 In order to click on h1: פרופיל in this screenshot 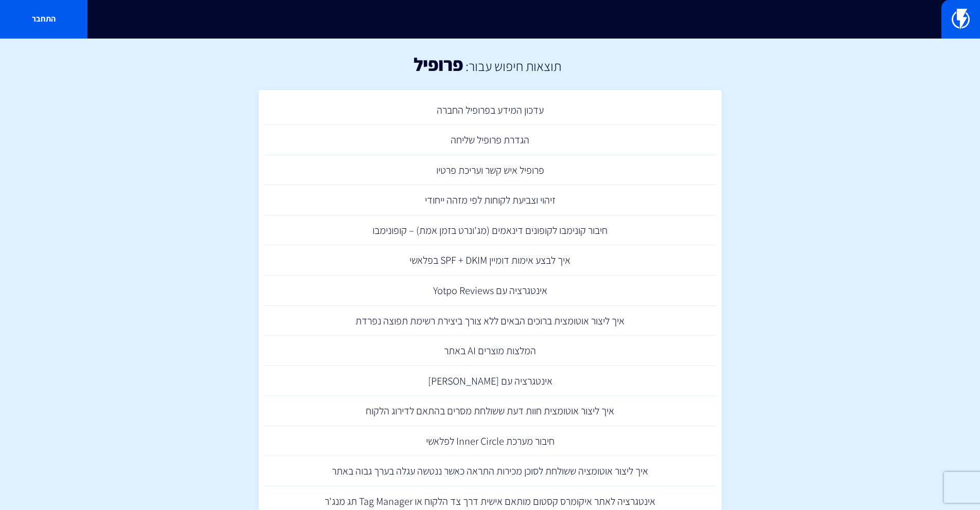, I will do `click(438, 64)`.